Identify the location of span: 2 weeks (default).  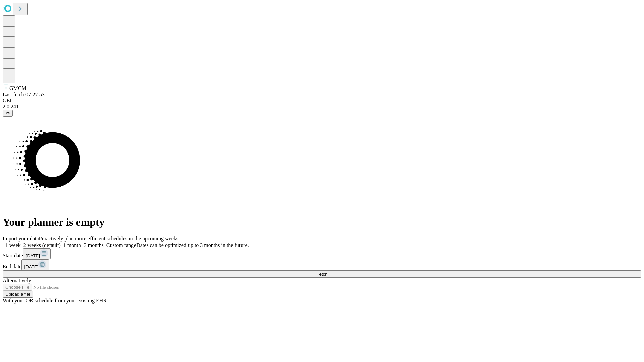
(42, 245).